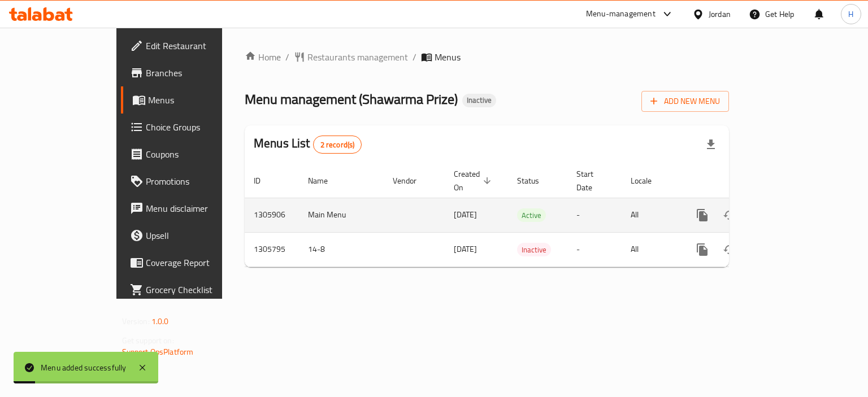 The width and height of the screenshot is (868, 397). Describe the element at coordinates (191, 127) in the screenshot. I see `a: Choice Groups` at that location.